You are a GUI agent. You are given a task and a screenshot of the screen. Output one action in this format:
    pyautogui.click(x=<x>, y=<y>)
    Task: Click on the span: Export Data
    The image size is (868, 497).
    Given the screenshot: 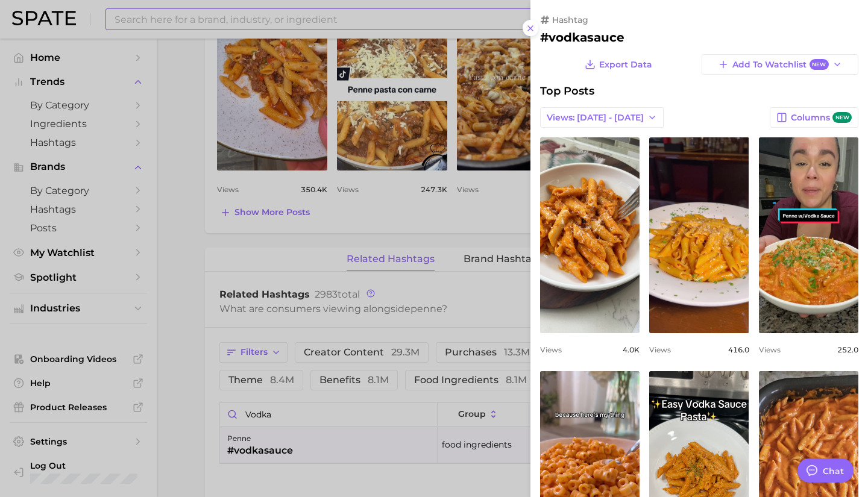 What is the action you would take?
    pyautogui.click(x=626, y=65)
    